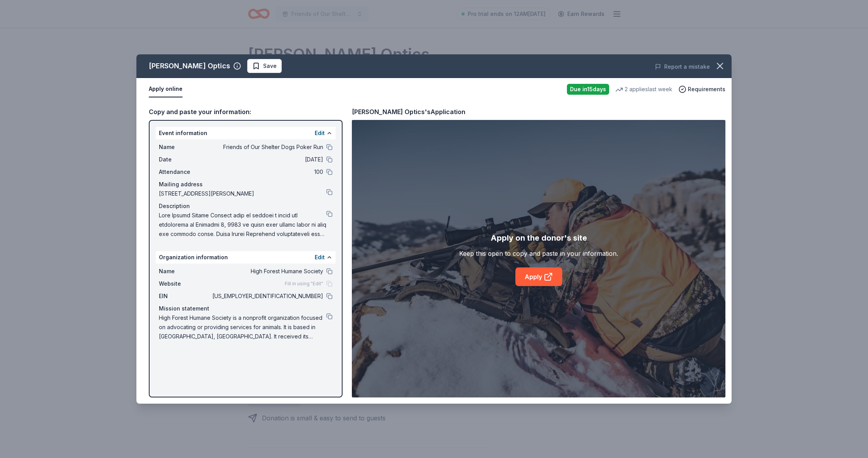 This screenshot has height=458, width=868. I want to click on div: Apply on the donor's site, so click(539, 237).